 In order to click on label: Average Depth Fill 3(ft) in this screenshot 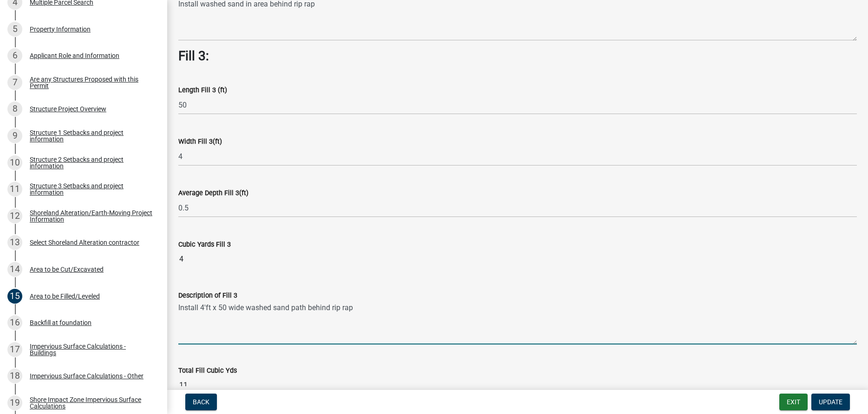, I will do `click(214, 194)`.